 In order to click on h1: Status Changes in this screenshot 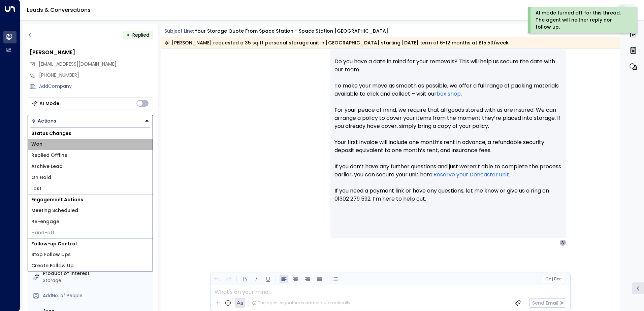, I will do `click(90, 134)`.